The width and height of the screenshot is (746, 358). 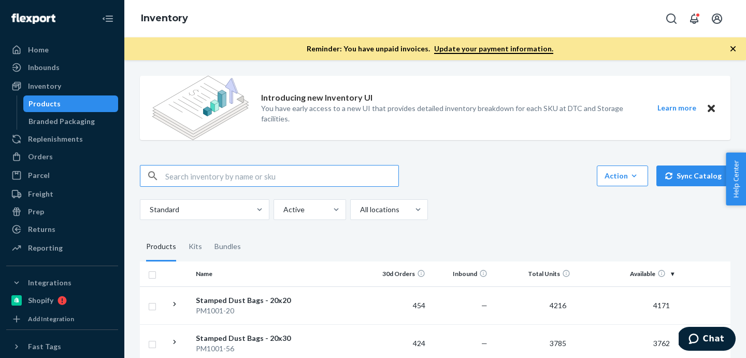 What do you see at coordinates (62, 346) in the screenshot?
I see `button: Fast Tags` at bounding box center [62, 346].